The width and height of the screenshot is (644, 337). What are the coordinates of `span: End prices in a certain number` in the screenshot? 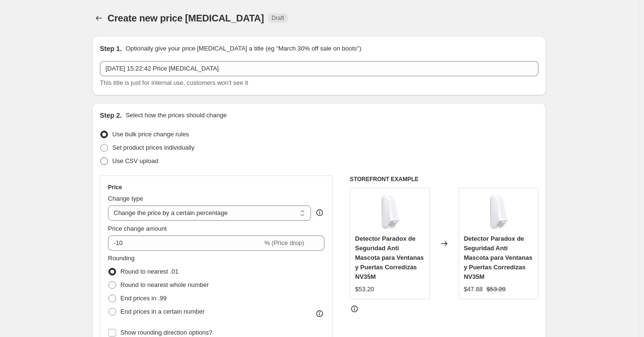 It's located at (162, 311).